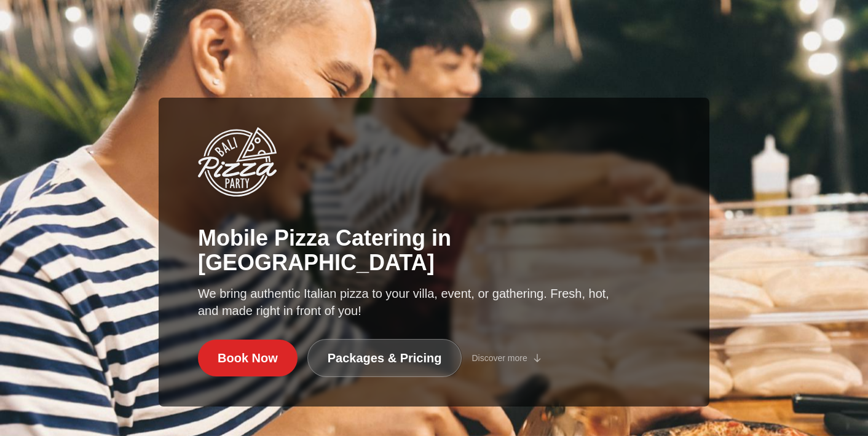  What do you see at coordinates (385, 358) in the screenshot?
I see `a: Packages & Pricing` at bounding box center [385, 358].